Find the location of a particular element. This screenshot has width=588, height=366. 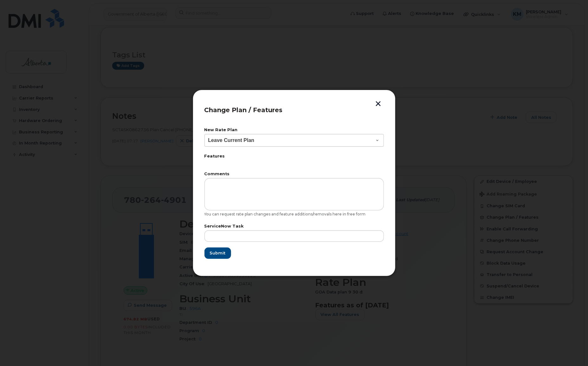

div: You can request rate plan changes and feature additions/removals here in free form is located at coordinates (294, 214).